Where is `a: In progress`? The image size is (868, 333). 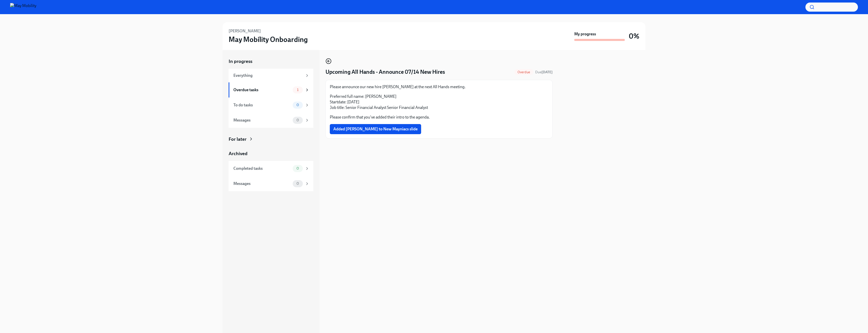 a: In progress is located at coordinates (271, 61).